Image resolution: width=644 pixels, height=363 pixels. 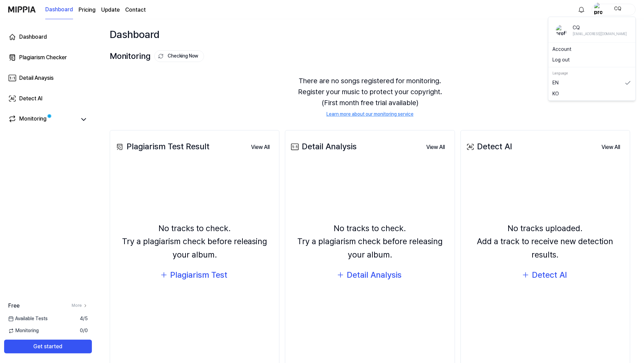 I want to click on a: Account, so click(x=593, y=49).